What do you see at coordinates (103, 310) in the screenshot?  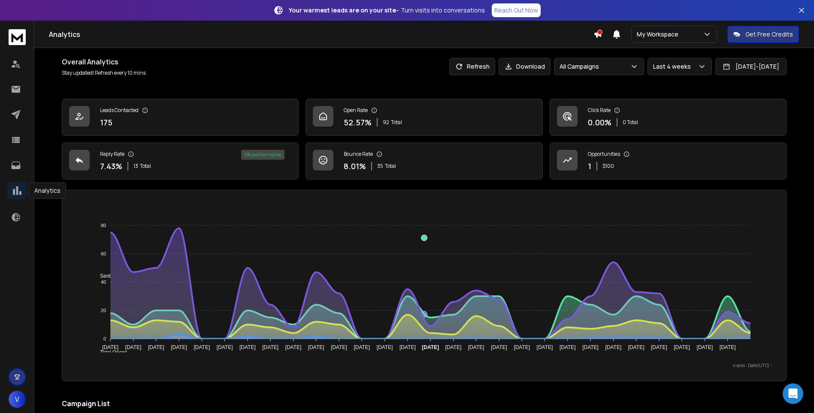 I see `tspan: 20` at bounding box center [103, 310].